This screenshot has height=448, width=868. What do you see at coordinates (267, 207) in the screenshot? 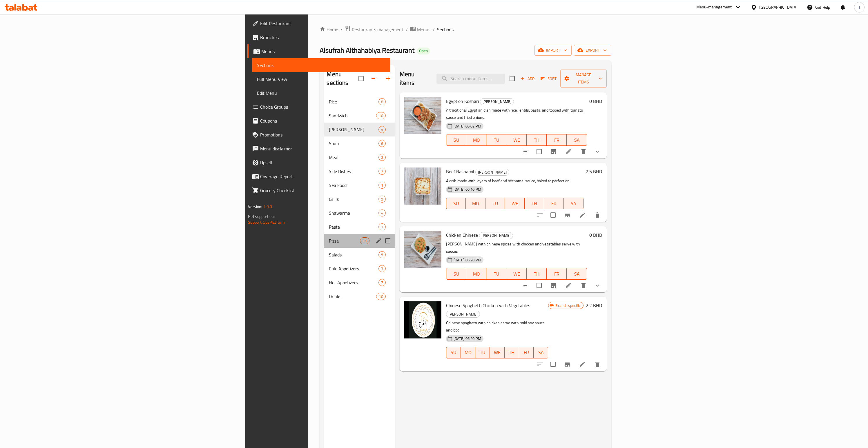
I see `span: 1.0.0` at bounding box center [267, 207].